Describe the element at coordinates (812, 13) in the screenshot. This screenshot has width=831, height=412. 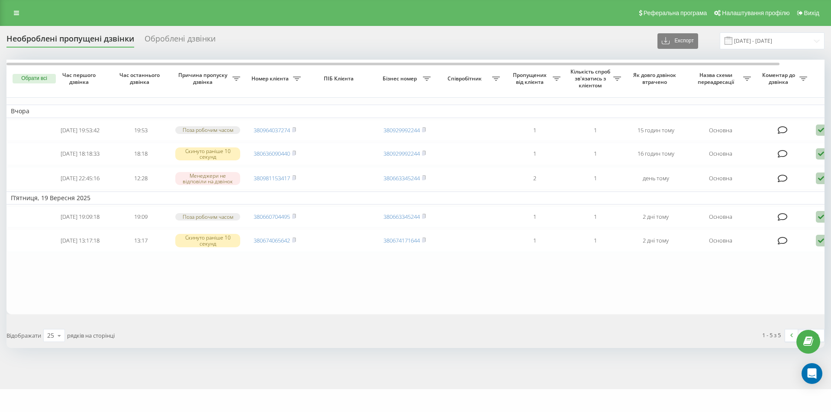
I see `span: Вихід` at that location.